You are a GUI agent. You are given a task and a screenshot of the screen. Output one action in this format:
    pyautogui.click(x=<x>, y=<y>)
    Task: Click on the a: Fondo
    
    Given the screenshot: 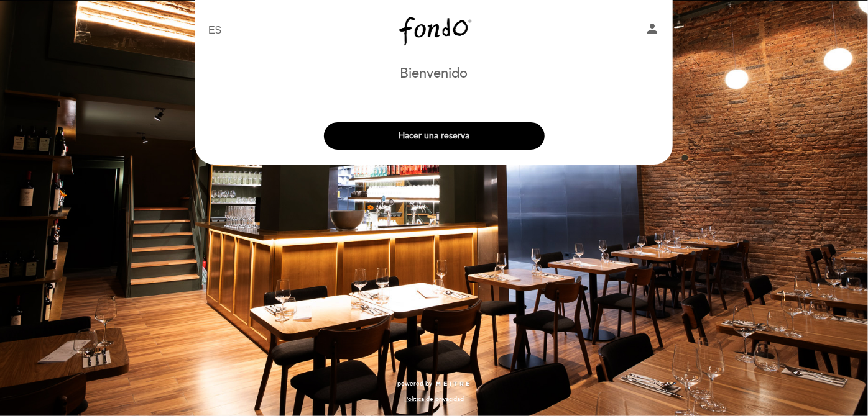 What is the action you would take?
    pyautogui.click(x=434, y=31)
    